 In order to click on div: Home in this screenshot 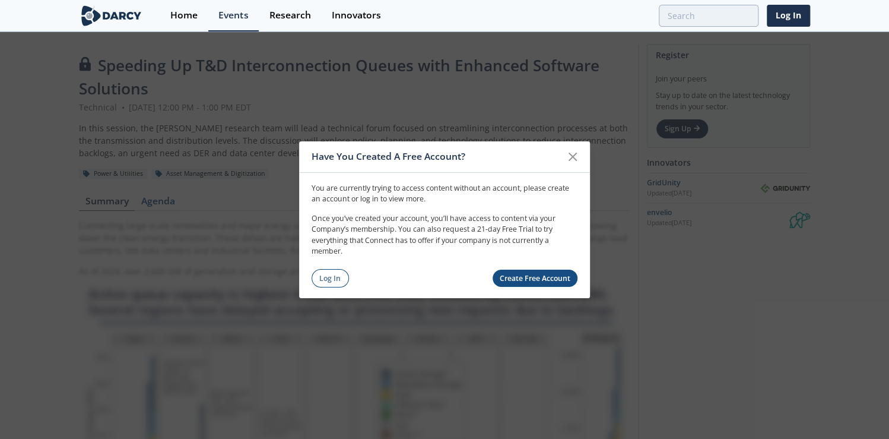, I will do `click(184, 15)`.